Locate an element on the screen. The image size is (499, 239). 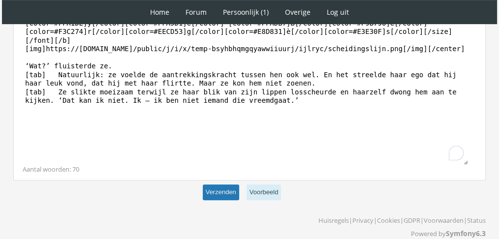
a: Voorwaarden is located at coordinates (443, 220).